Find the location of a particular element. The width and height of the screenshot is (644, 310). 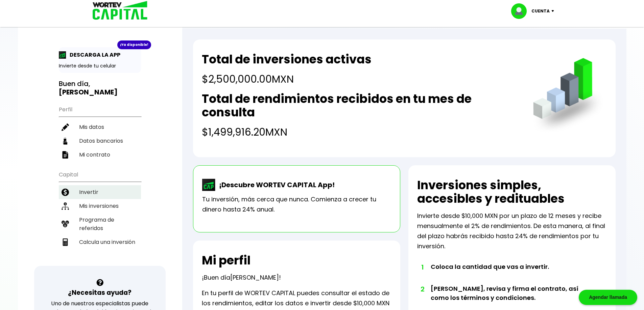

img: datos-icon.10cf9172.svg is located at coordinates (65, 141).